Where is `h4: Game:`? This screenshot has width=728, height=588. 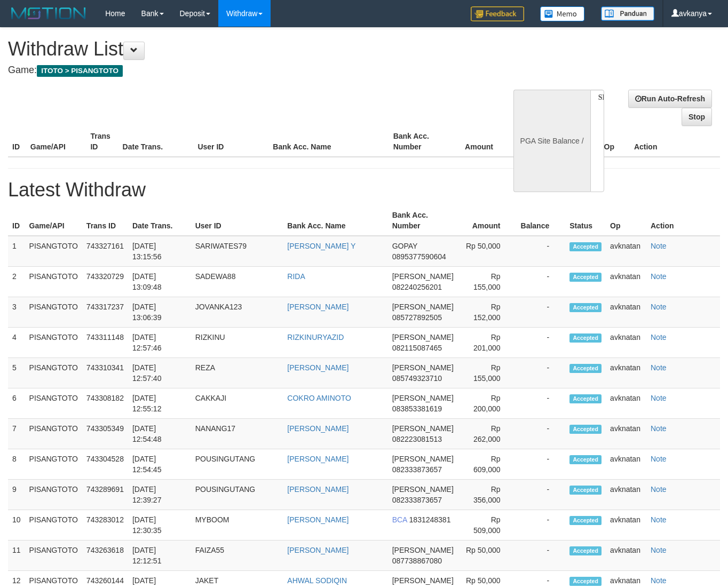
h4: Game: is located at coordinates (242, 70).